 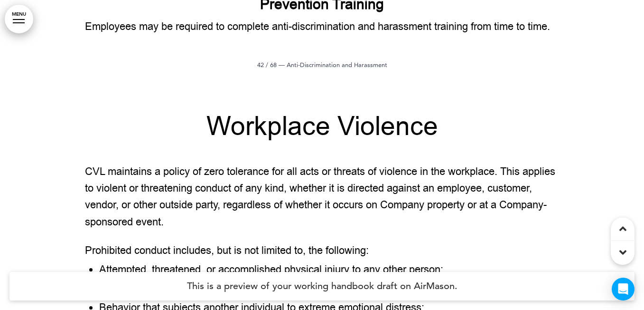 What do you see at coordinates (322, 126) in the screenshot?
I see `h1: Workplace Violence` at bounding box center [322, 126].